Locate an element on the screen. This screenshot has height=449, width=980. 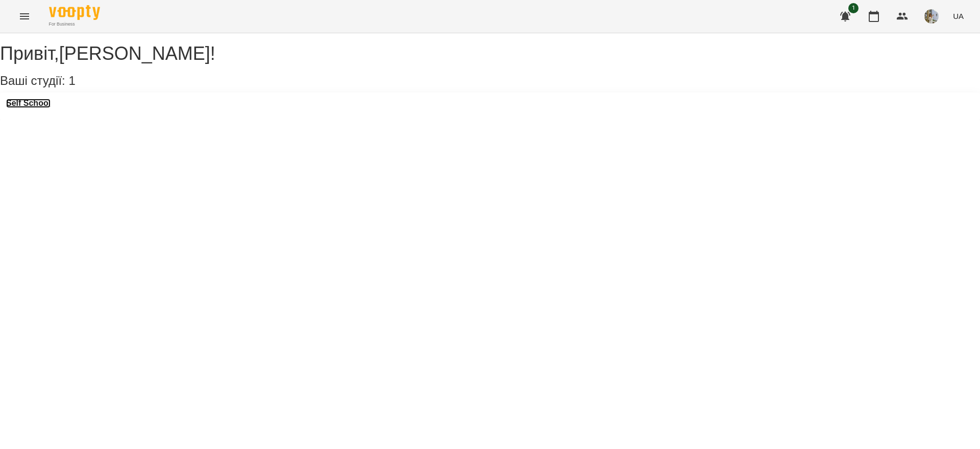
span: UA is located at coordinates (959, 16).